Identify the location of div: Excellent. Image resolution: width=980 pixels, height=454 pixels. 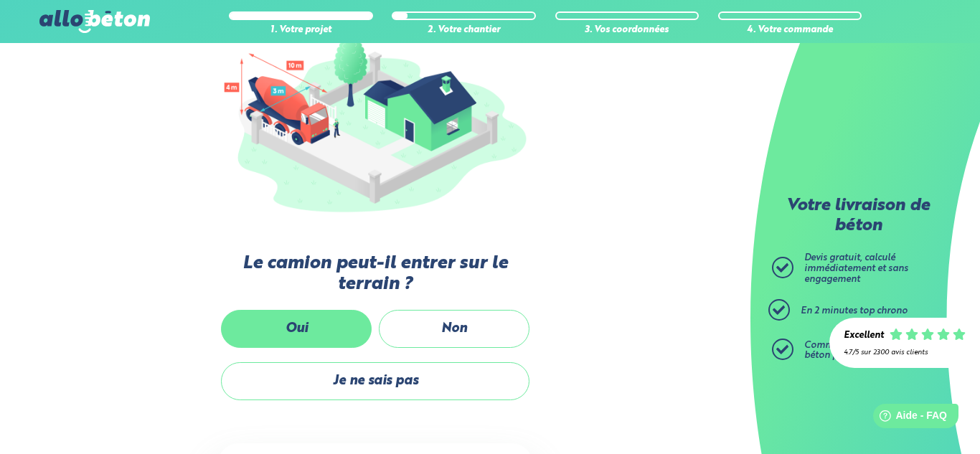
(863, 335).